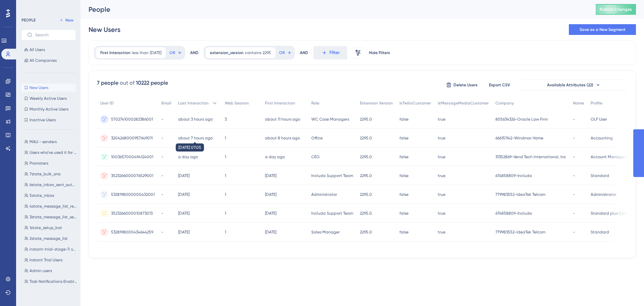 This screenshot has width=644, height=306. Describe the element at coordinates (616, 213) in the screenshot. I see `span: Standard plus Compliance` at that location.